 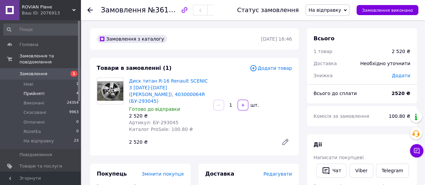 I want to click on span: 9963, so click(x=74, y=113).